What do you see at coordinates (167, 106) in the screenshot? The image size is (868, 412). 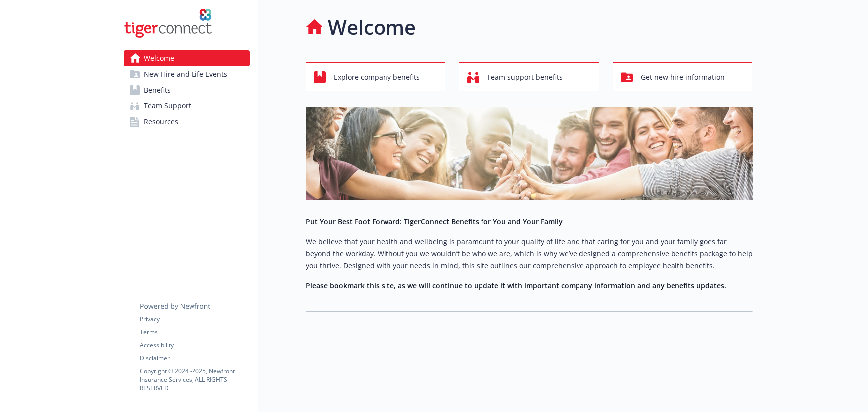 I see `span: Team Support` at bounding box center [167, 106].